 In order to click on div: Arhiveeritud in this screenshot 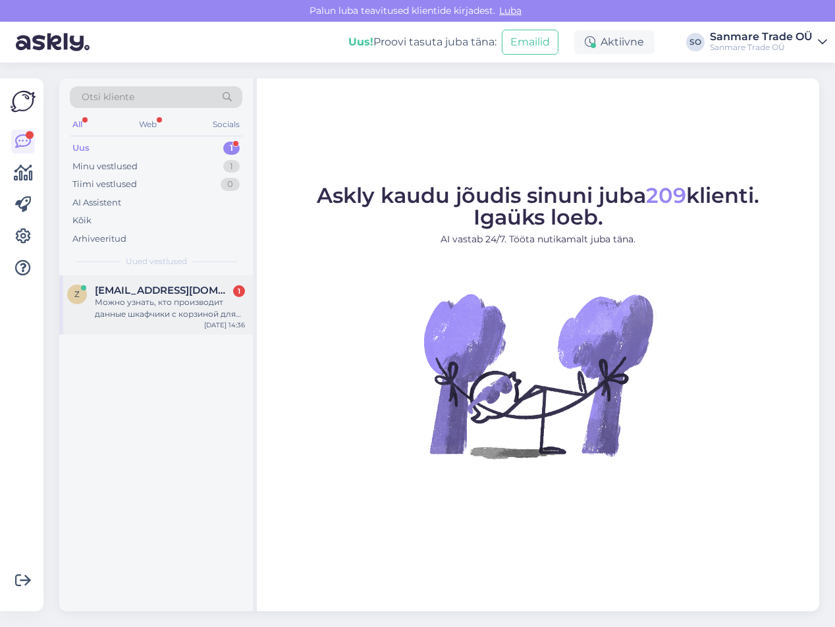, I will do `click(99, 239)`.